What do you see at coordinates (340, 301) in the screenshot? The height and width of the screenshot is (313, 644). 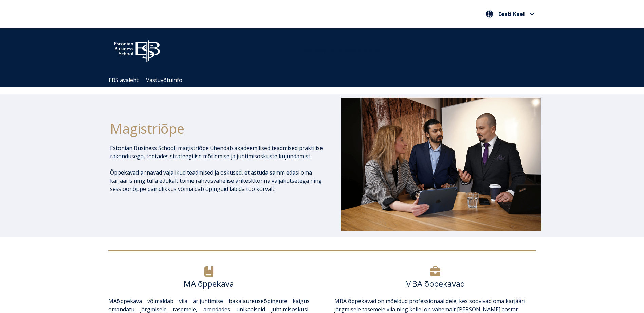 I see `a: MBA` at bounding box center [340, 301].